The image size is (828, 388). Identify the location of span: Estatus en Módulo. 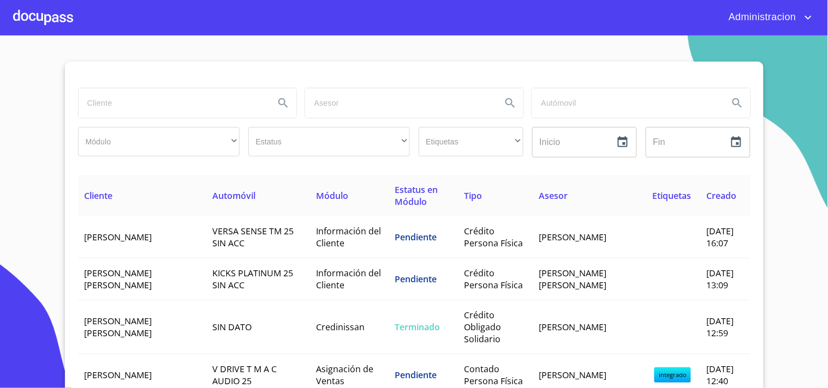
(416, 196).